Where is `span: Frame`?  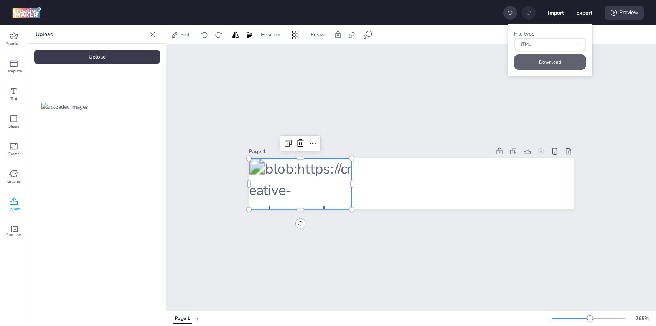
span: Frame is located at coordinates (14, 154).